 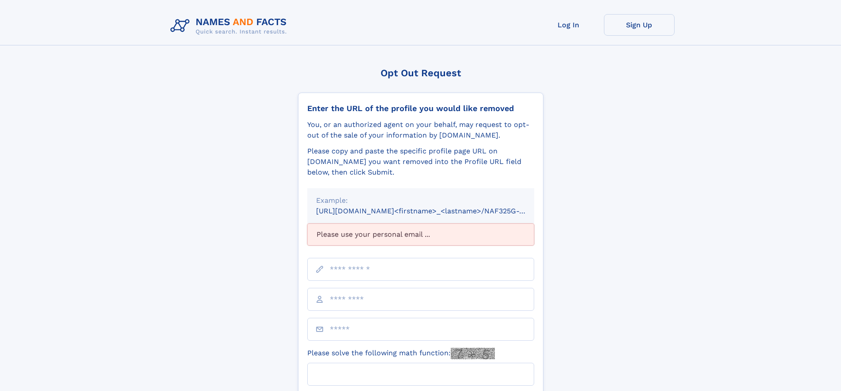 What do you see at coordinates (401, 354) in the screenshot?
I see `label: Please solve the following math function:` at bounding box center [401, 354].